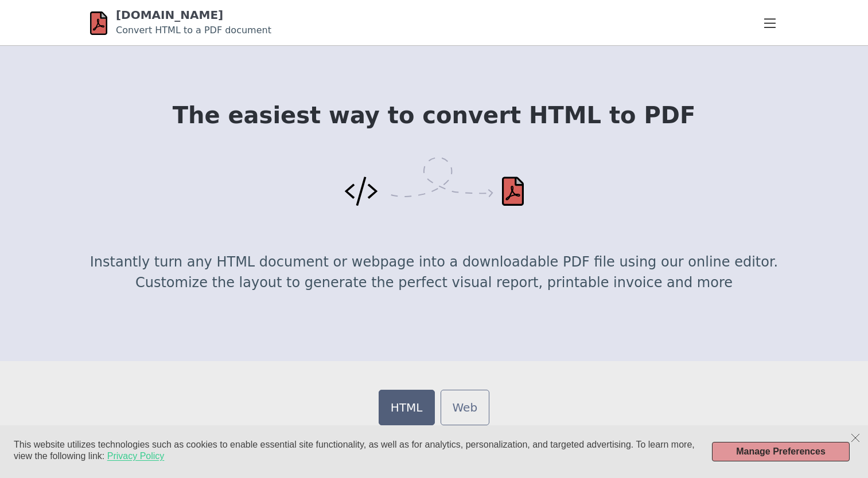 The height and width of the screenshot is (478, 868). What do you see at coordinates (434, 115) in the screenshot?
I see `h1: The easiest way to convert HTML to PDF` at bounding box center [434, 115].